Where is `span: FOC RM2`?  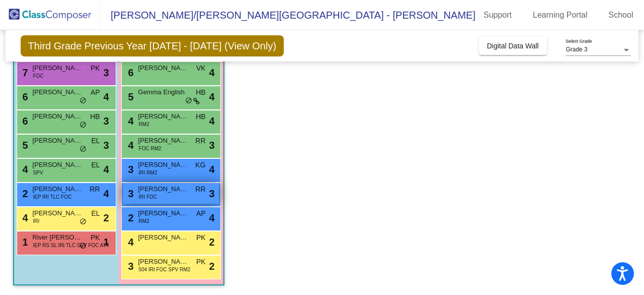 span: FOC RM2 is located at coordinates (150, 148).